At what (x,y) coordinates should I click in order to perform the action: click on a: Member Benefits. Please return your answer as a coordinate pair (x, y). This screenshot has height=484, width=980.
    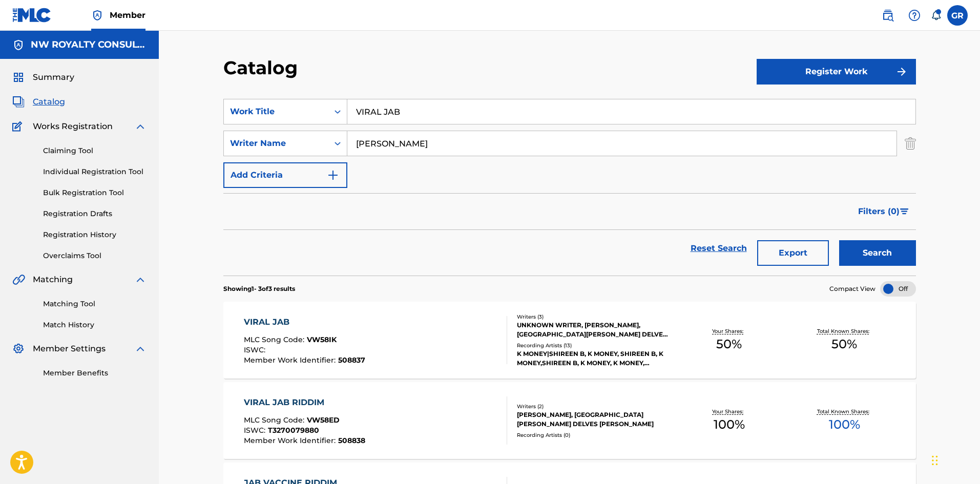
    Looking at the image, I should click on (95, 373).